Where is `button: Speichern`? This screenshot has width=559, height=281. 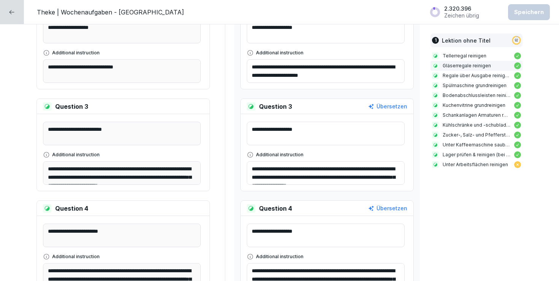 button: Speichern is located at coordinates (529, 12).